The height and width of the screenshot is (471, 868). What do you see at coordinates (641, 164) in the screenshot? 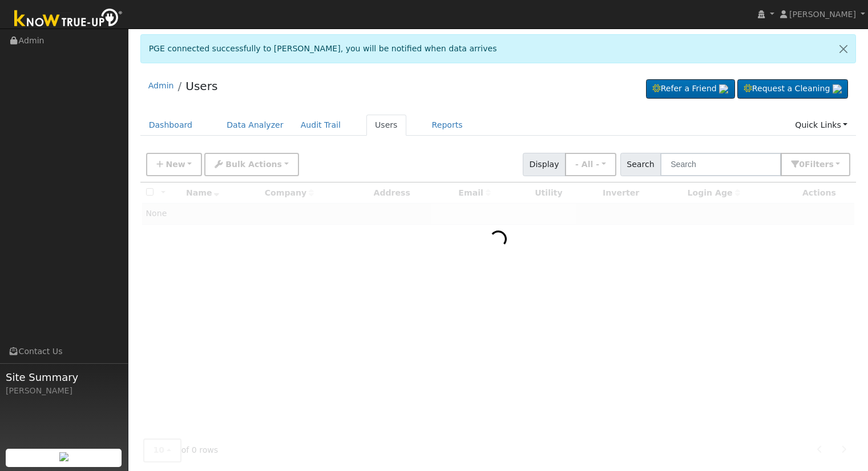
I see `span: Search` at bounding box center [641, 164].